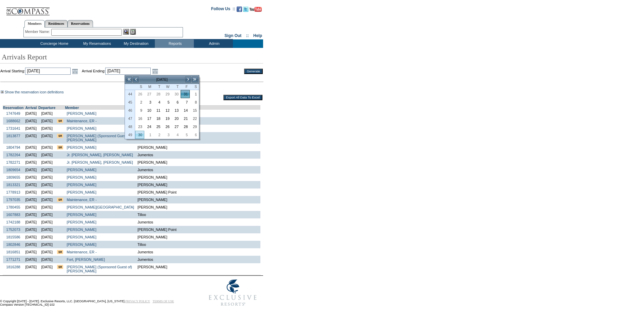 The width and height of the screenshot is (644, 324). What do you see at coordinates (185, 110) in the screenshot?
I see `td: Friday, November 14, 2025` at bounding box center [185, 110].